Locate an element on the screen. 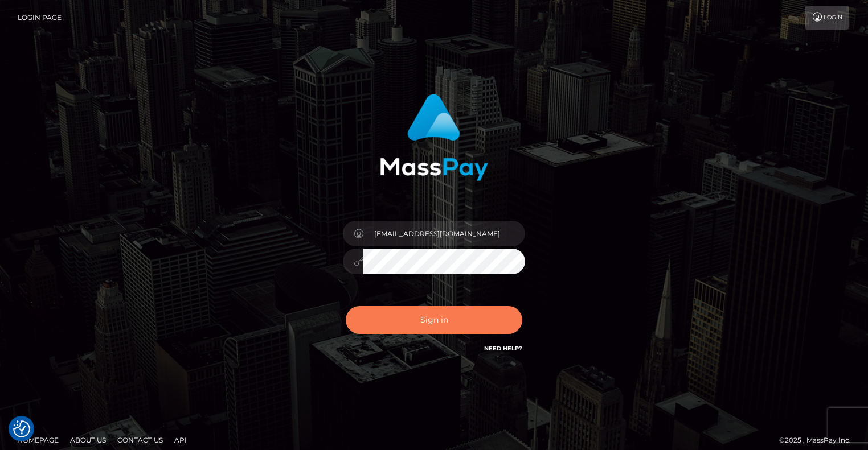 This screenshot has height=450, width=868. a: About Us is located at coordinates (88, 440).